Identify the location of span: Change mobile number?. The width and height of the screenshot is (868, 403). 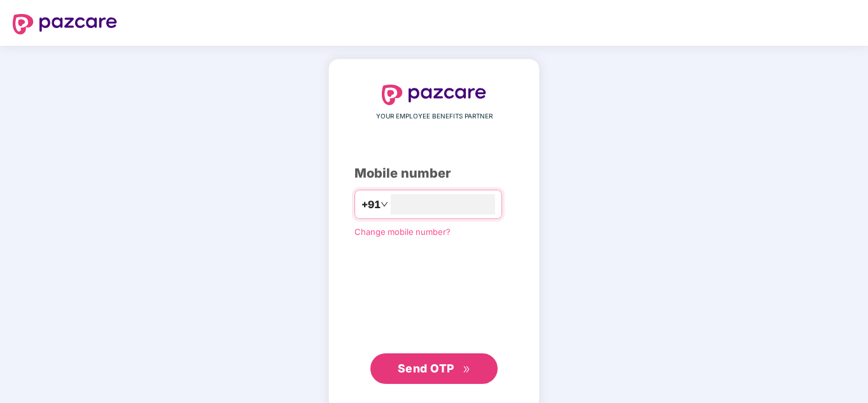
(402, 232).